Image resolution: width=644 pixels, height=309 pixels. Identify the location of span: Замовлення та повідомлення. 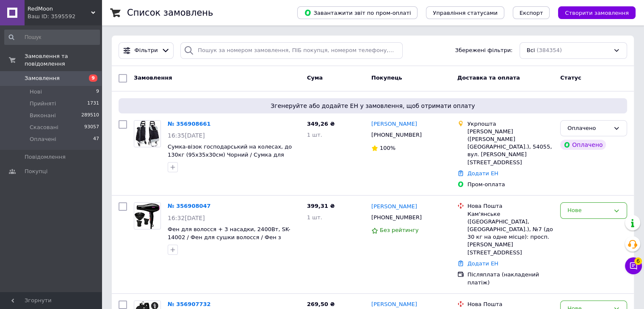
(63, 60).